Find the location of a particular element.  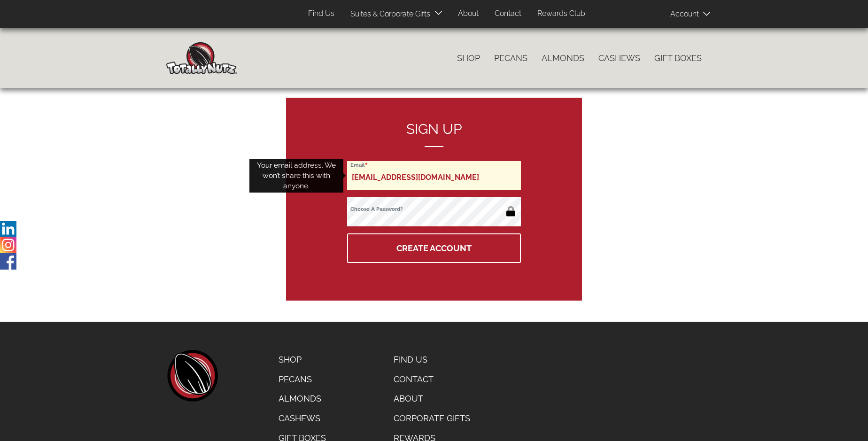

button: Create Account is located at coordinates (434, 248).